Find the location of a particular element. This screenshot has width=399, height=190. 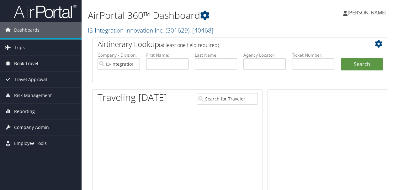

span: , [ 40468 ] is located at coordinates (201, 30).